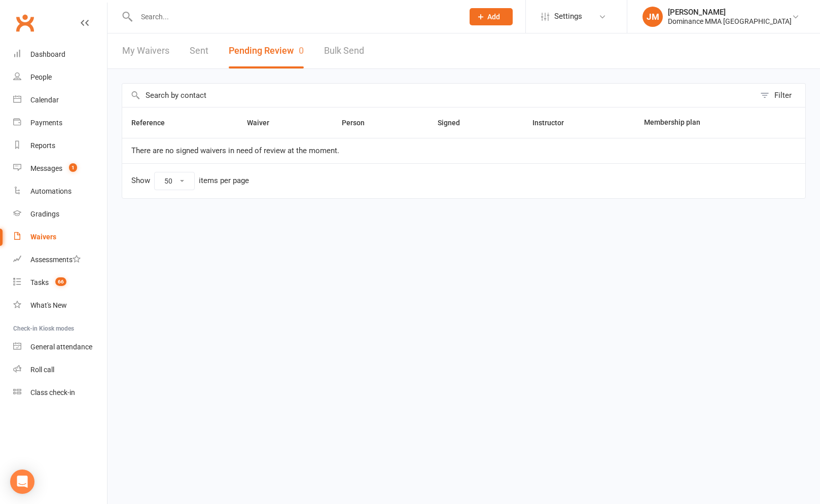 The width and height of the screenshot is (820, 504). What do you see at coordinates (567, 16) in the screenshot?
I see `span: Settings` at bounding box center [567, 16].